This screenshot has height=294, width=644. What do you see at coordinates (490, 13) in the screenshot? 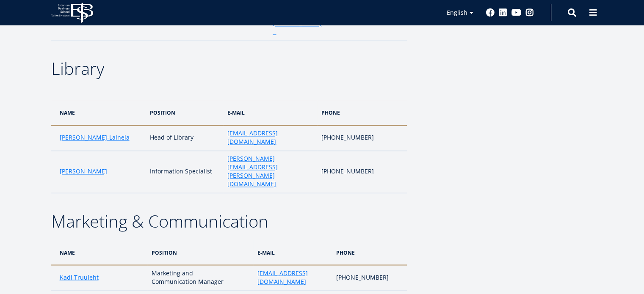
I see `a: Facebook` at bounding box center [490, 13].